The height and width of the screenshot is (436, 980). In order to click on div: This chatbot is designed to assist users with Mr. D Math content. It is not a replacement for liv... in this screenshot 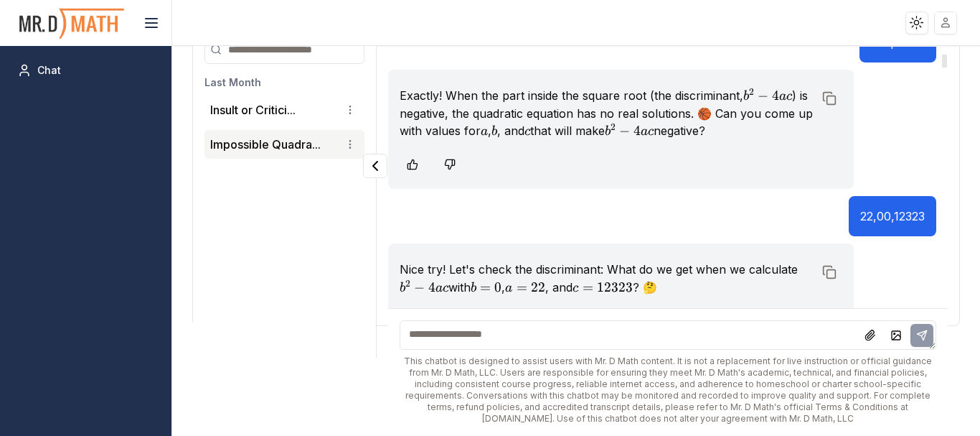, I will do `click(668, 390)`.